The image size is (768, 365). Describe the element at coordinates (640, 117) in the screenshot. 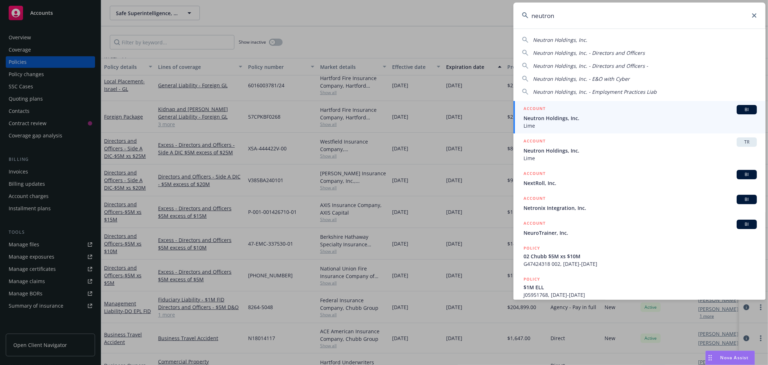

I see `a: ACCOUNTBINeutron Holdings, Inc.Lime` at that location.